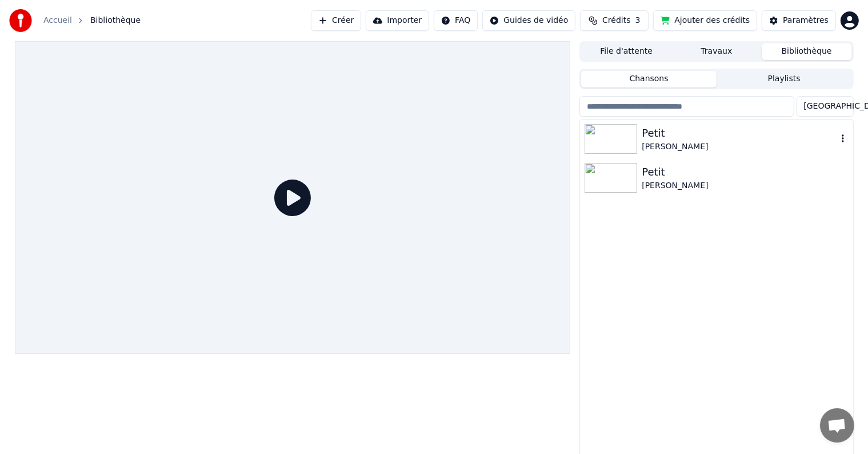 The image size is (868, 454). Describe the element at coordinates (807, 52) in the screenshot. I see `button: Bibliothèque` at that location.